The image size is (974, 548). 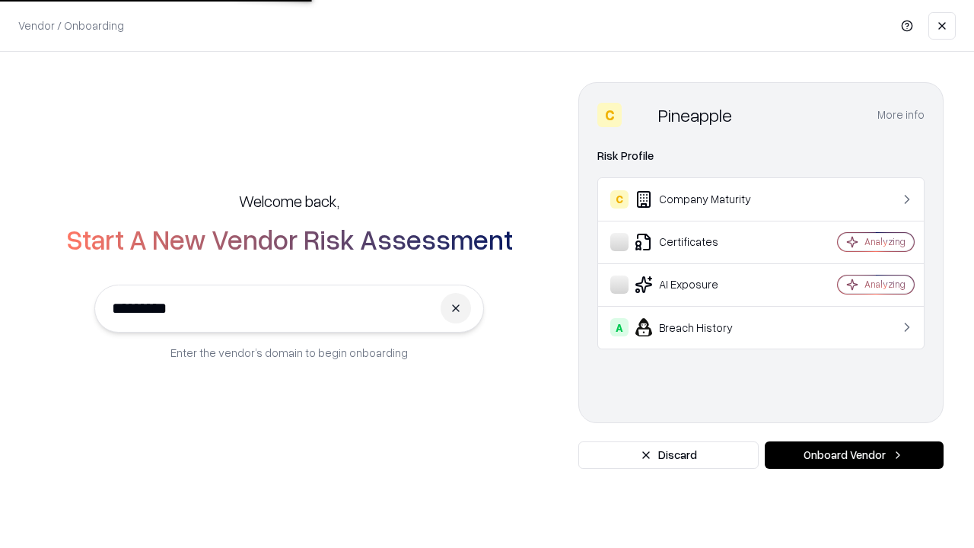 I want to click on button: More info, so click(x=901, y=115).